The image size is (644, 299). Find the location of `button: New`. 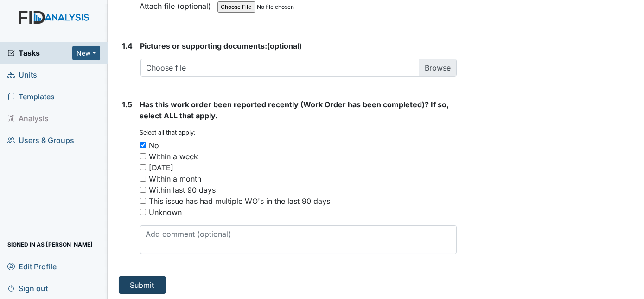

button: New is located at coordinates (86, 53).